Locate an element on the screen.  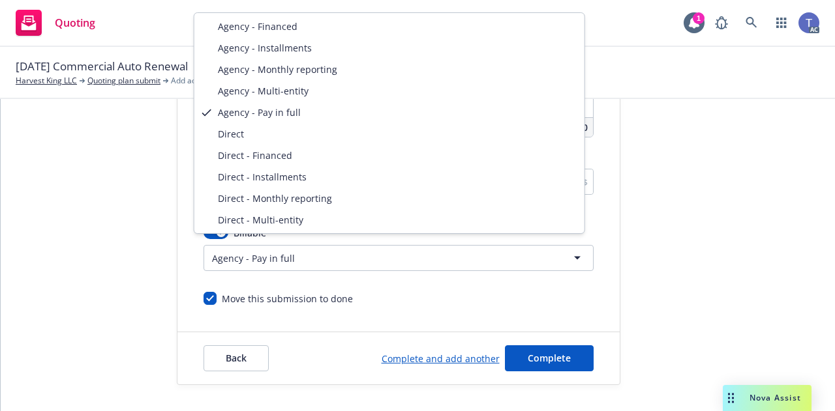
span: Agency - Multi-entity is located at coordinates (263, 91).